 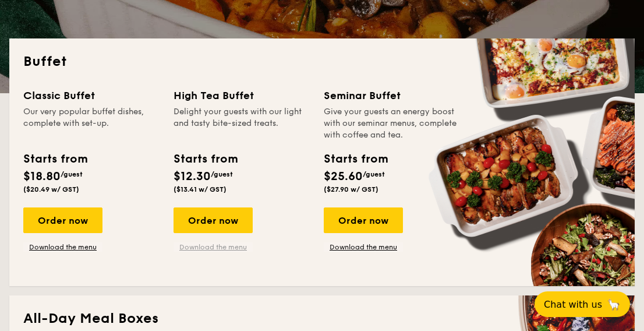 I want to click on h2: Buffet, so click(x=322, y=62).